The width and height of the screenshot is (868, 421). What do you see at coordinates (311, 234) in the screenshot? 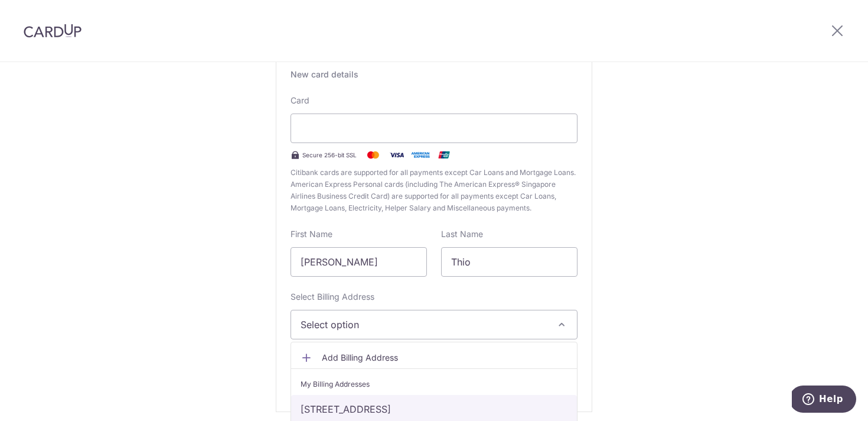
I see `label: First Name` at bounding box center [311, 234].